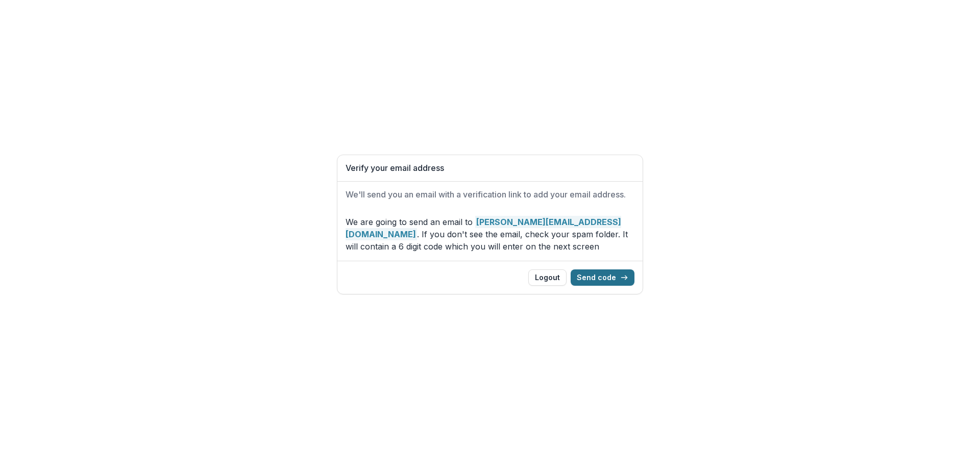  What do you see at coordinates (602, 277) in the screenshot?
I see `button: Send code` at bounding box center [602, 277].